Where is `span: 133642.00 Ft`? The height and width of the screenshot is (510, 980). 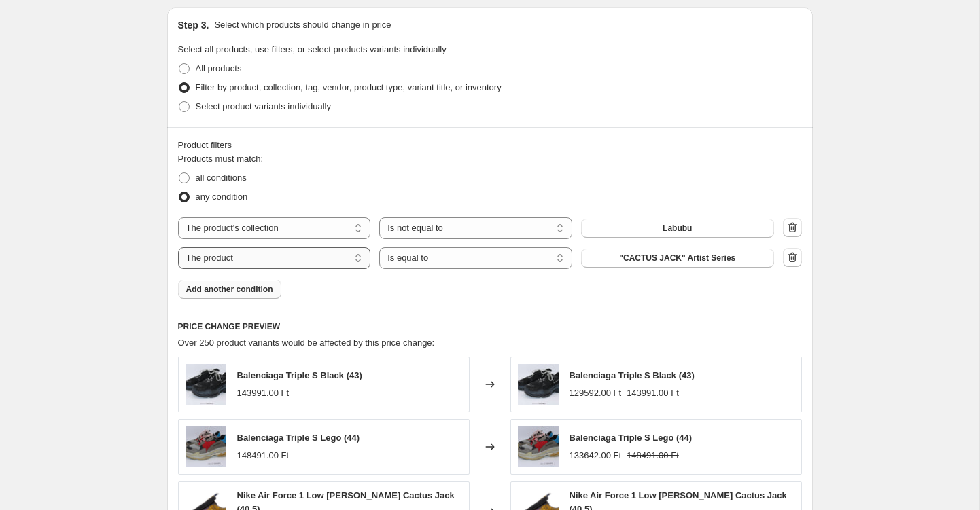 span: 133642.00 Ft is located at coordinates (595, 455).